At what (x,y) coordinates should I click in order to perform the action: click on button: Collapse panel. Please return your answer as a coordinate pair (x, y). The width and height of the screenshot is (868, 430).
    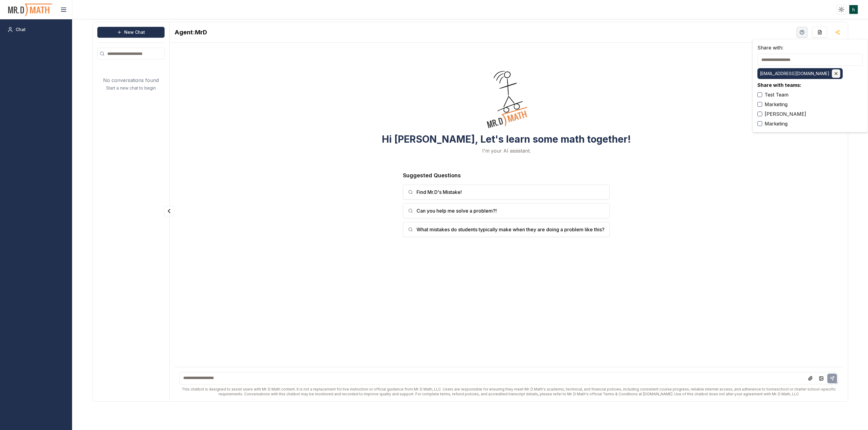
    Looking at the image, I should click on (169, 211).